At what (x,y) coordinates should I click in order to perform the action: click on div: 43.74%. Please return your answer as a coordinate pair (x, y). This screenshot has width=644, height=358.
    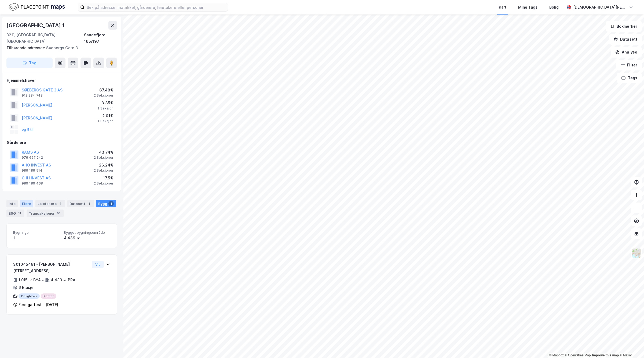
    Looking at the image, I should click on (104, 152).